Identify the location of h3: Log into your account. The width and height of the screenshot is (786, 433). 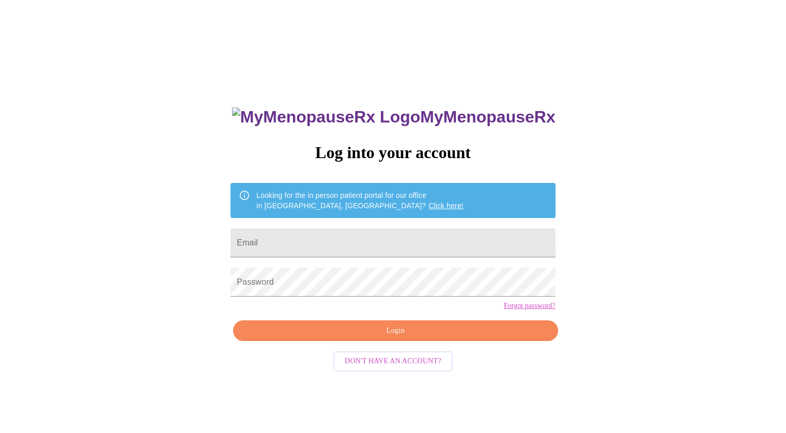
(393, 153).